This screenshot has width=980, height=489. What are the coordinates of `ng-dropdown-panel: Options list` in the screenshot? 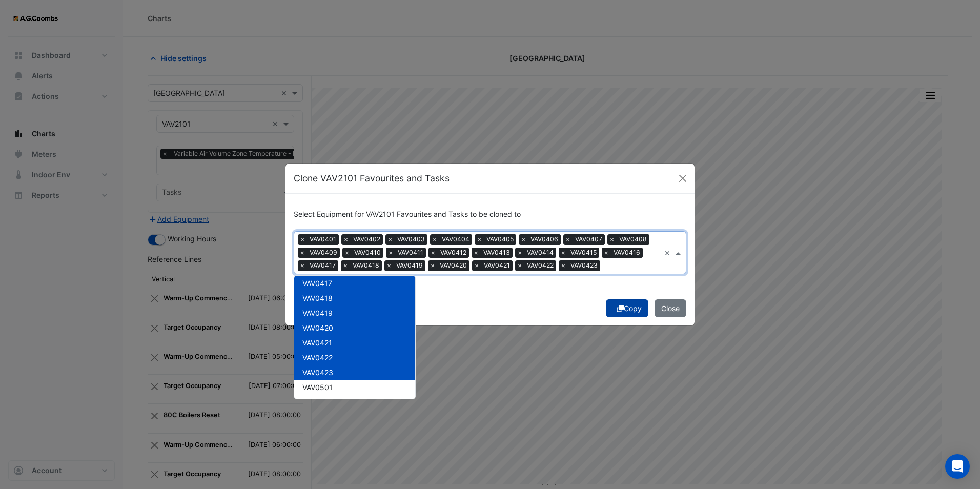 It's located at (354, 337).